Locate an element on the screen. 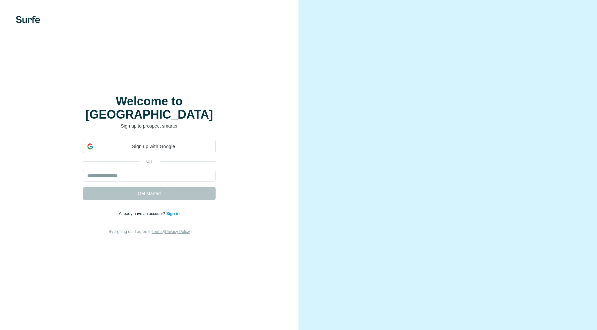 This screenshot has width=597, height=330. a: Terms is located at coordinates (157, 232).